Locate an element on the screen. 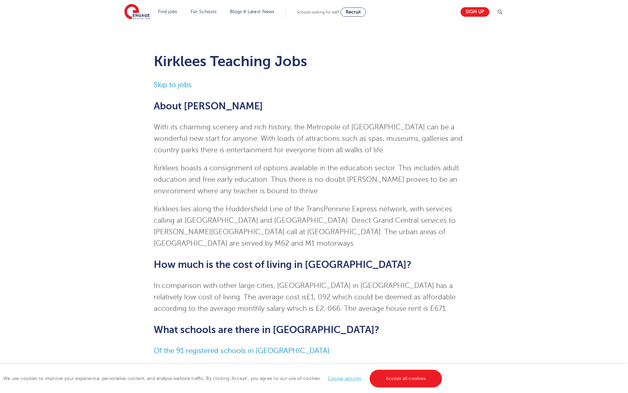 The height and width of the screenshot is (393, 628). a: Accept all cookies is located at coordinates (406, 378).